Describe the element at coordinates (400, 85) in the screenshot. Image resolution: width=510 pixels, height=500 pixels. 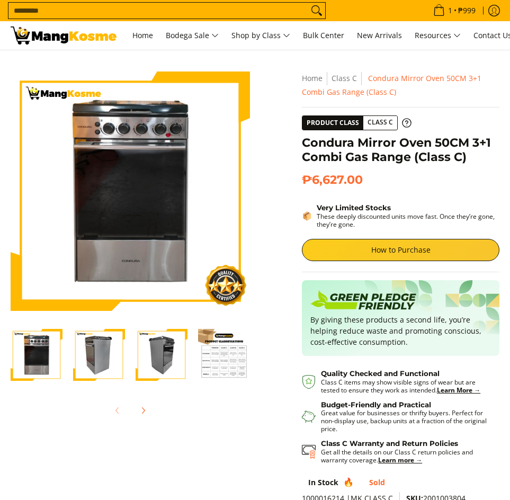
I see `nav: Breadcrumbs` at that location.